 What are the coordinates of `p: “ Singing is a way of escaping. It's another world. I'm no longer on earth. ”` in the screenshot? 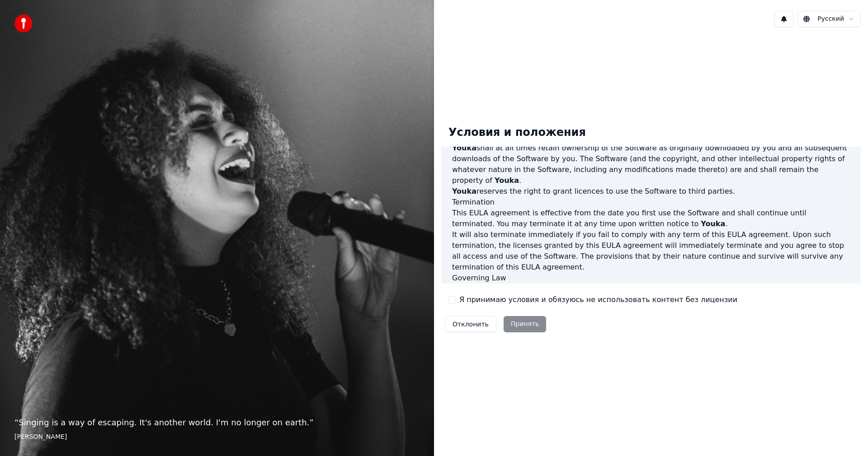 It's located at (217, 422).